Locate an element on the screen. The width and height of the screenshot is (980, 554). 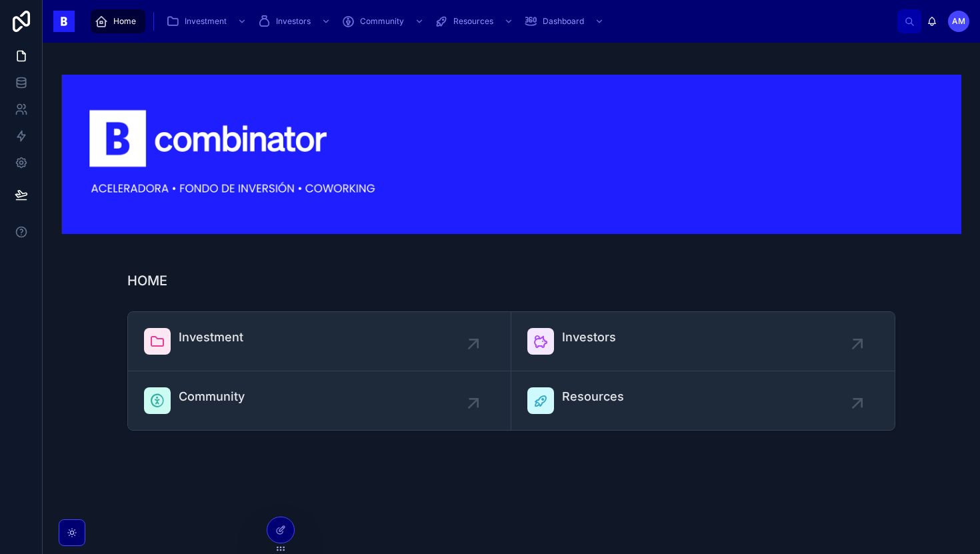
img: App logo is located at coordinates (64, 21).